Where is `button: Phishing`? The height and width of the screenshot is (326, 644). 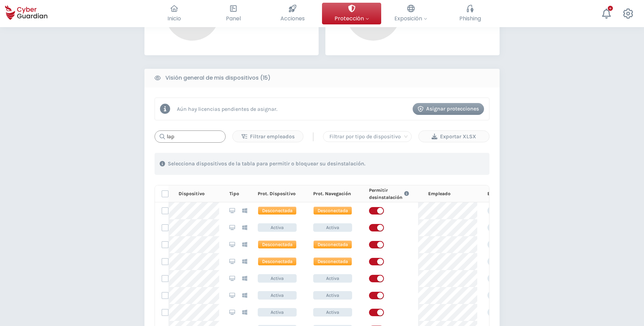
button: Phishing is located at coordinates (470, 14).